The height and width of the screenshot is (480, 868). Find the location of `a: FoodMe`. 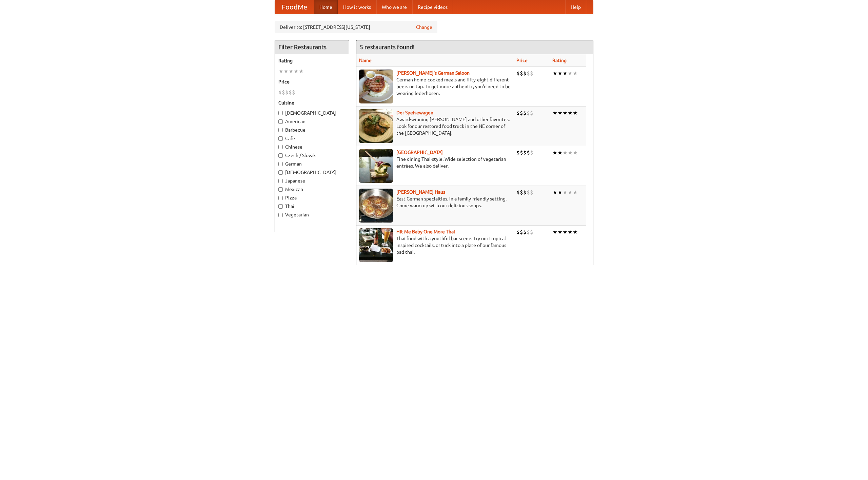

a: FoodMe is located at coordinates (294, 7).